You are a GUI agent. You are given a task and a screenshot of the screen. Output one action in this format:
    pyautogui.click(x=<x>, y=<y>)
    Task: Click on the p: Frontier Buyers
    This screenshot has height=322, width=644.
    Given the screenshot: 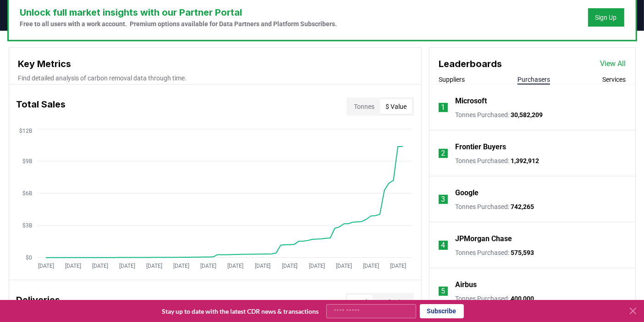 What is the action you would take?
    pyautogui.click(x=480, y=147)
    